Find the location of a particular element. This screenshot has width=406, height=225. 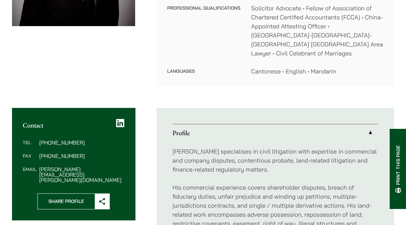

dt: Fax is located at coordinates (29, 160).